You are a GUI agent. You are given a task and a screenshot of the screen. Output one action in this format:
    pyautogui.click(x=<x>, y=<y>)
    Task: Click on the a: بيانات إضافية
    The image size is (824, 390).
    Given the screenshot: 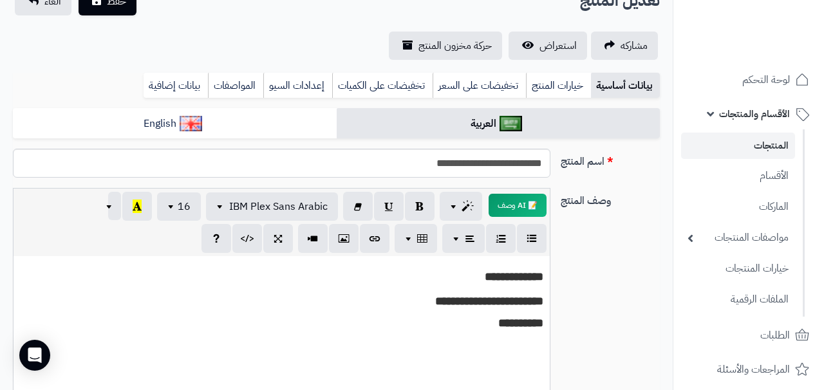 What is the action you would take?
    pyautogui.click(x=176, y=86)
    